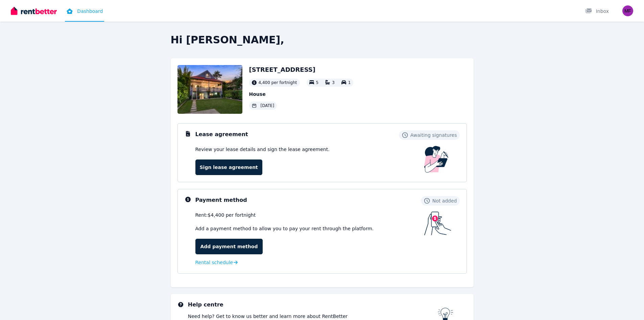 Image resolution: width=644 pixels, height=320 pixels. I want to click on h3: Help centre, so click(312, 305).